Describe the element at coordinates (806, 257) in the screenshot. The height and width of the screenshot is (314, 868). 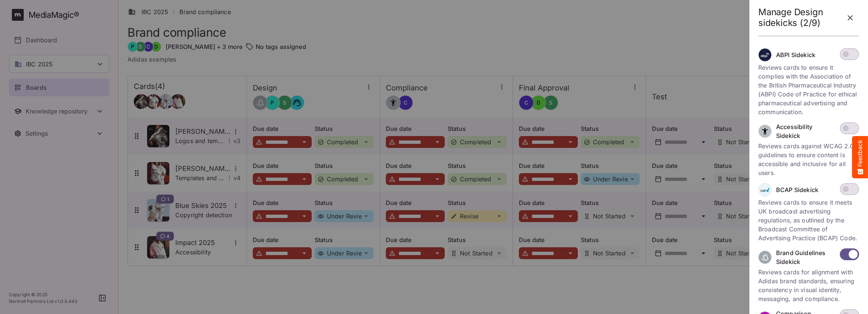
I see `p: Brand Guidelines Sidekick` at that location.